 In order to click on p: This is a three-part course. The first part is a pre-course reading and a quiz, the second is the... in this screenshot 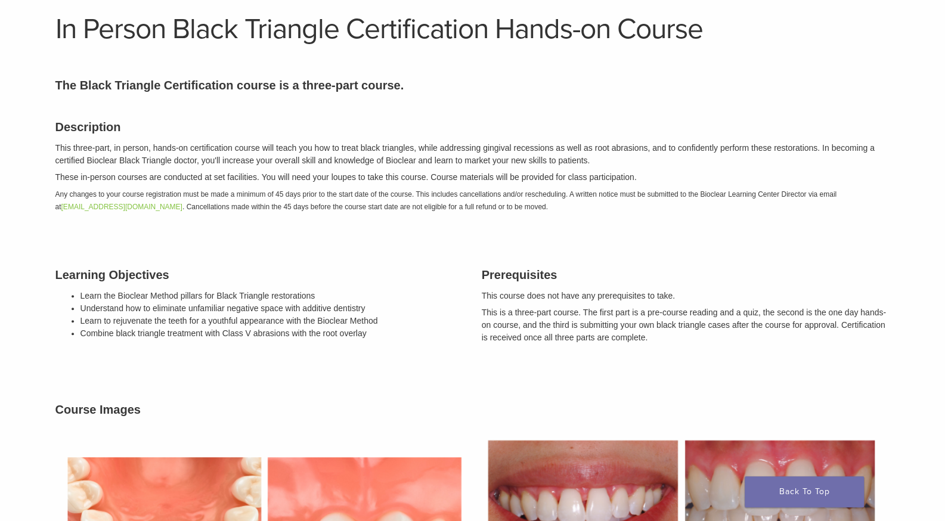, I will do `click(686, 325)`.